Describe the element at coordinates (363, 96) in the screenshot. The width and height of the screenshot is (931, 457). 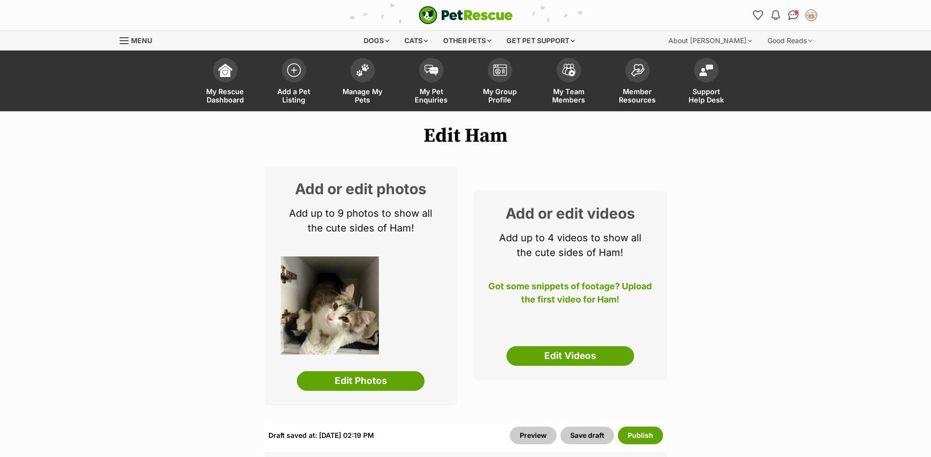
I see `span: Manage My Pets` at that location.